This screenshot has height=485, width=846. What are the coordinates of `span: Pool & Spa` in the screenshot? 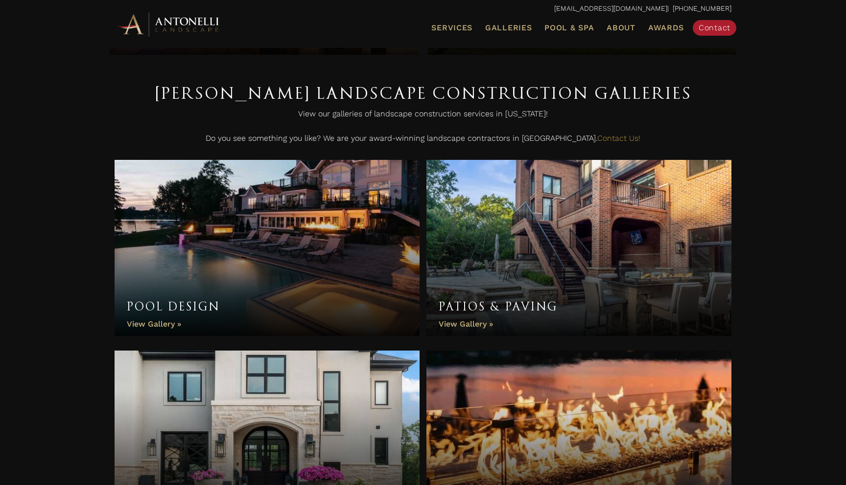 It's located at (569, 27).